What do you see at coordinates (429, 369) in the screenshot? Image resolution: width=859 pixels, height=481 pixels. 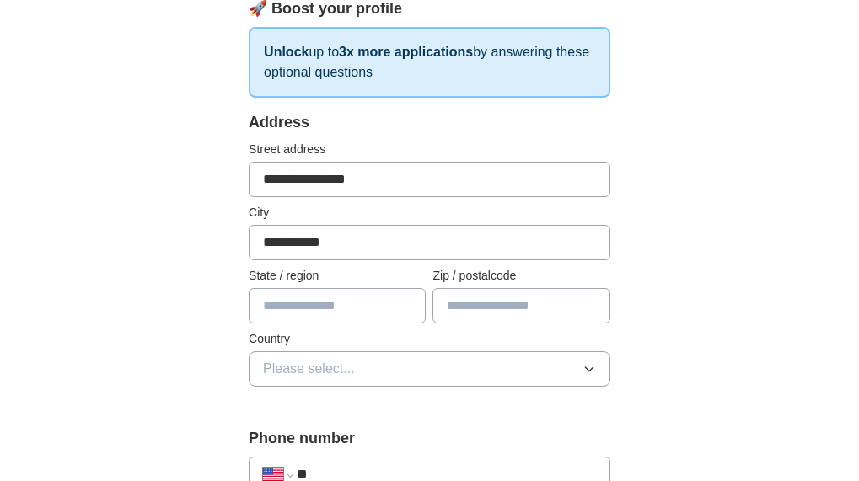 I see `button: Please select...` at bounding box center [429, 369].